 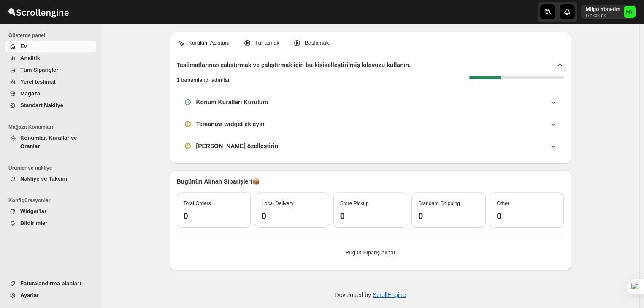 What do you see at coordinates (267, 43) in the screenshot?
I see `p: Tur atmak` at bounding box center [267, 43].